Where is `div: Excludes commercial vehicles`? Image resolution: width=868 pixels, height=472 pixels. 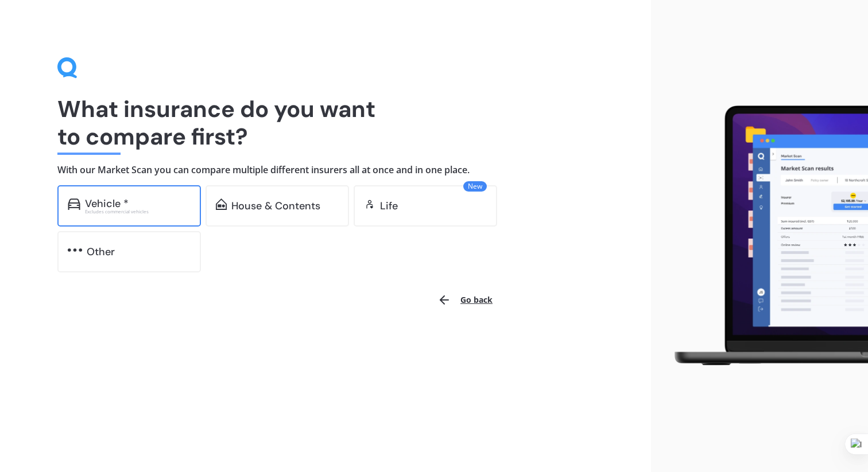 div: Excludes commercial vehicles is located at coordinates (138, 212).